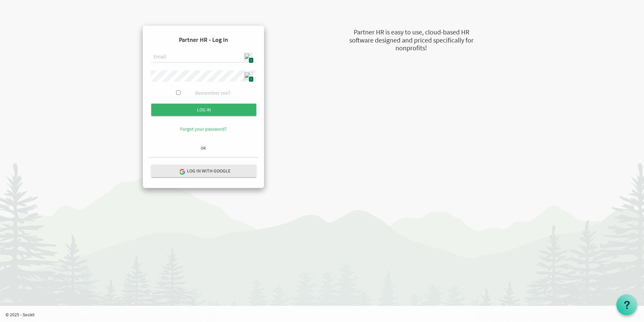  I want to click on img: google-logo.png, so click(182, 171).